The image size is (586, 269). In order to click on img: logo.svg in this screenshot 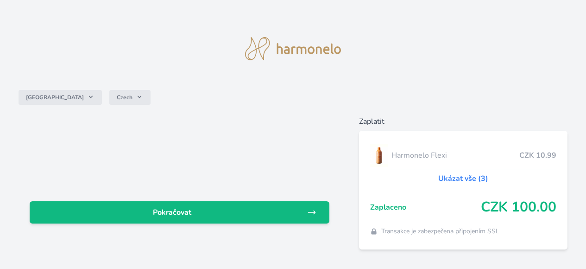, I will do `click(293, 49)`.